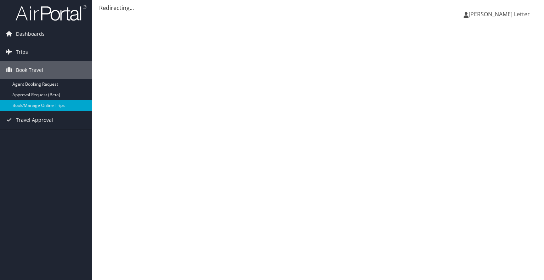 This screenshot has width=544, height=280. I want to click on span: Dashboards, so click(30, 34).